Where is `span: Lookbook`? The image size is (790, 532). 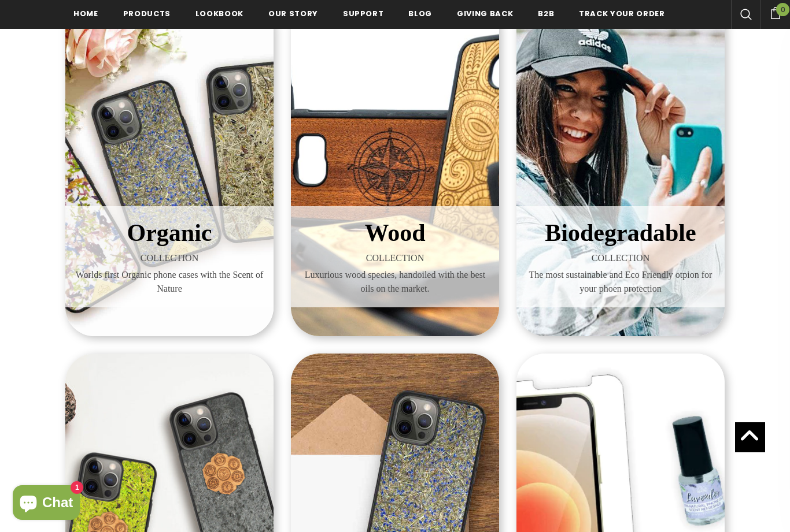
span: Lookbook is located at coordinates (220, 14).